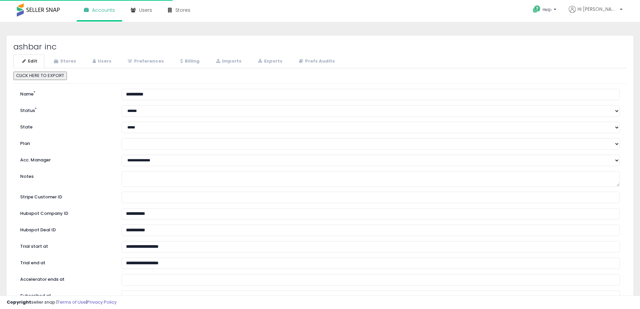 The height and width of the screenshot is (309, 640). Describe the element at coordinates (547, 9) in the screenshot. I see `span: Help` at that location.